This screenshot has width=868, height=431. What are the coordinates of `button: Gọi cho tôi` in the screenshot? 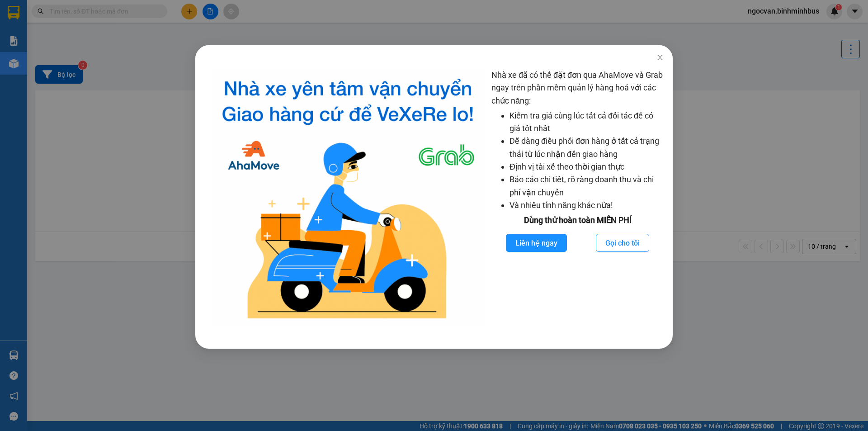 It's located at (623, 243).